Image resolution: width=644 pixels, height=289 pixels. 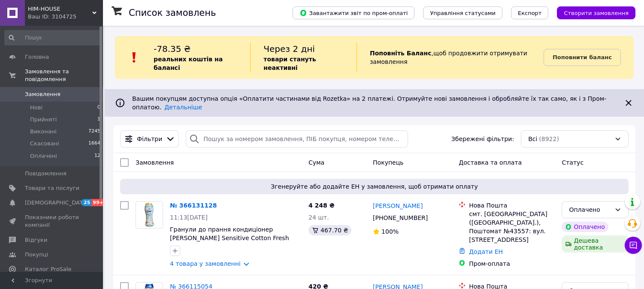 What do you see at coordinates (316, 163) in the screenshot?
I see `span: Cума` at bounding box center [316, 163].